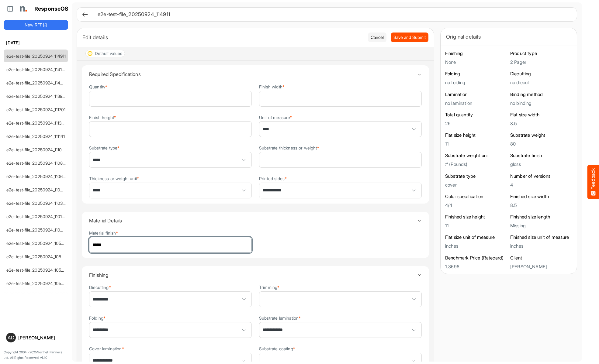  I want to click on h5: gloss, so click(541, 164).